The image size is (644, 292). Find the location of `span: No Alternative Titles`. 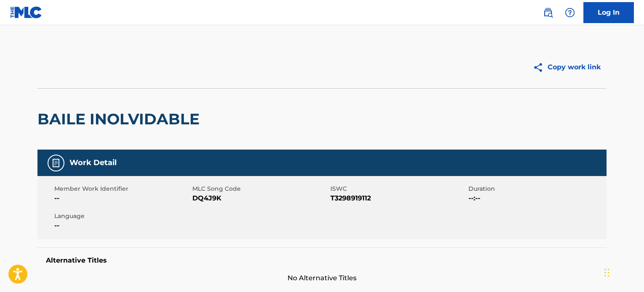

span: No Alternative Titles is located at coordinates (322, 278).